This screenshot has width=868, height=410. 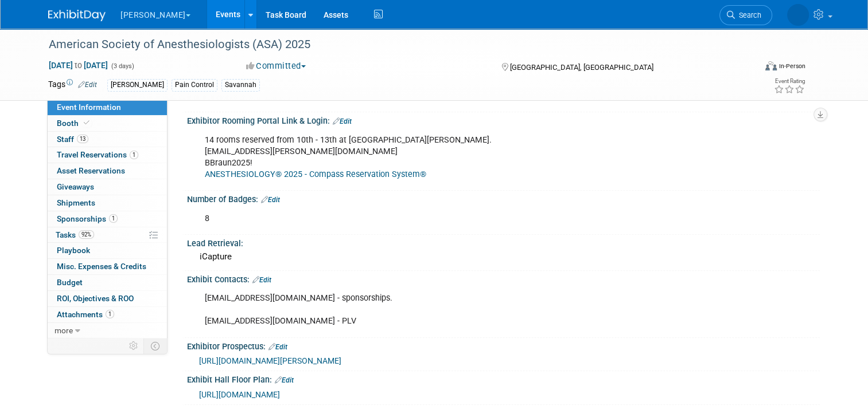 I want to click on img: ExhibitDay, so click(x=77, y=15).